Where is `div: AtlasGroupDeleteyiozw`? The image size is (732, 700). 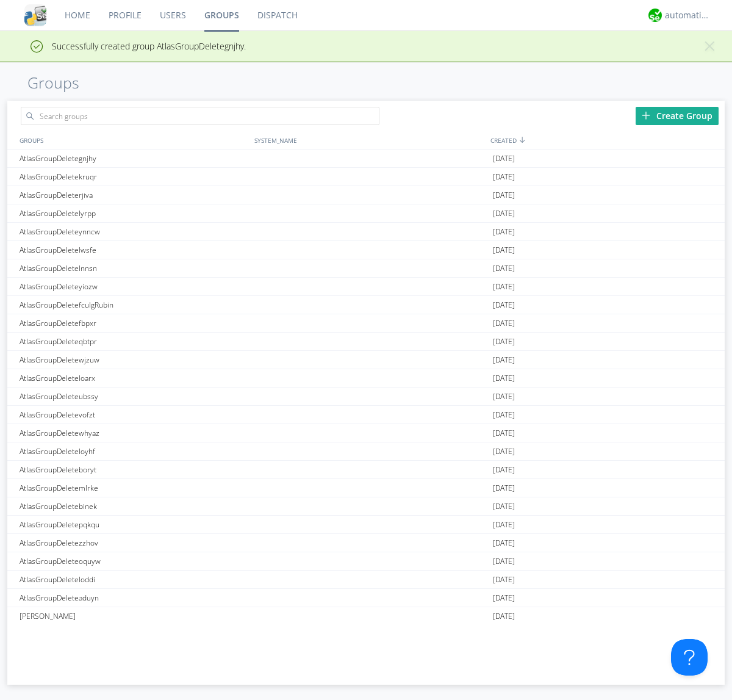
div: AtlasGroupDeleteyiozw is located at coordinates (134, 286).